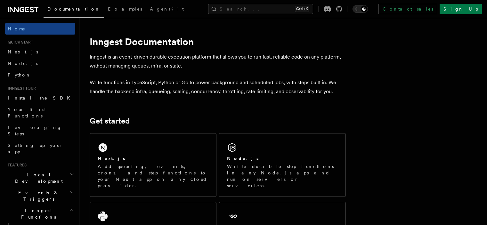  What do you see at coordinates (41, 98) in the screenshot?
I see `span: Install the SDK` at bounding box center [41, 98].